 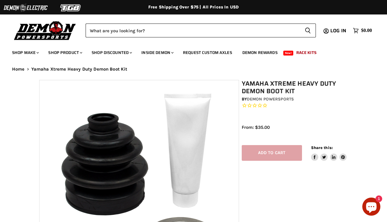 What do you see at coordinates (308, 30) in the screenshot?
I see `button: Search` at bounding box center [308, 30].